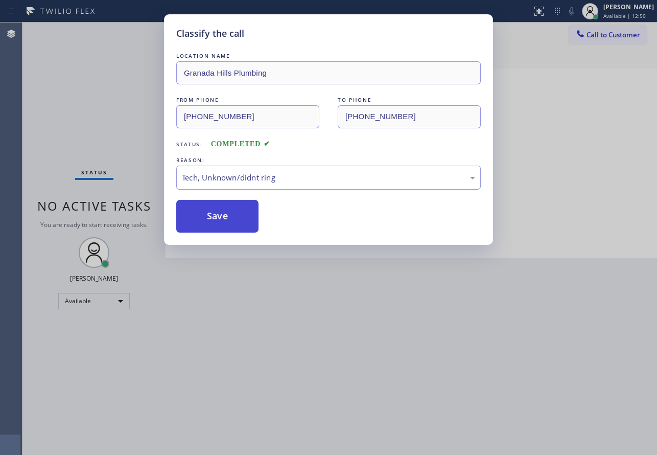  I want to click on span: COMPLETED, so click(241, 144).